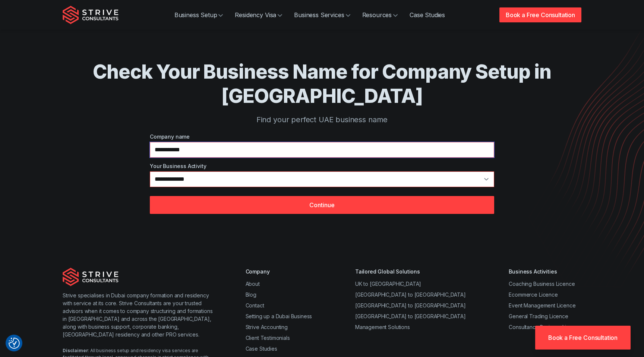 This screenshot has height=357, width=644. Describe the element at coordinates (545, 327) in the screenshot. I see `a: Consultancy Business Licence` at that location.